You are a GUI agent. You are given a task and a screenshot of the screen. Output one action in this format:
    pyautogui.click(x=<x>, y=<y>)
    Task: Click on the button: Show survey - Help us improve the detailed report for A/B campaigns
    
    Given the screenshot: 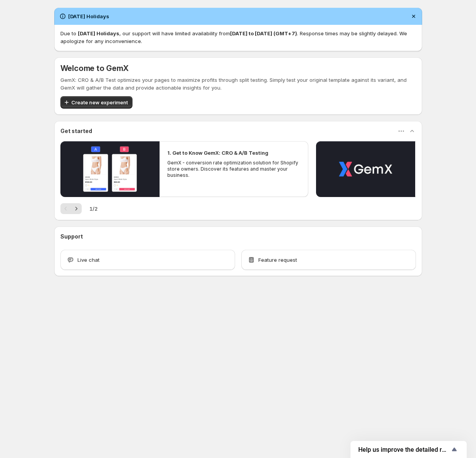 What is the action you would take?
    pyautogui.click(x=409, y=449)
    